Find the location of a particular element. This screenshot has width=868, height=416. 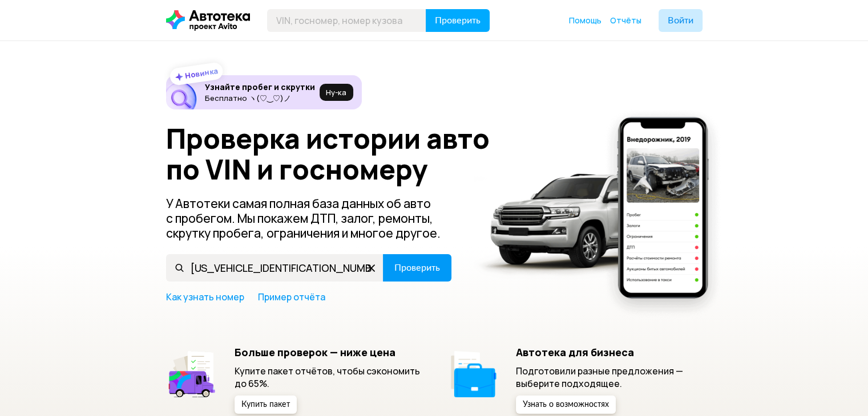

span: Помощь is located at coordinates (585, 20).